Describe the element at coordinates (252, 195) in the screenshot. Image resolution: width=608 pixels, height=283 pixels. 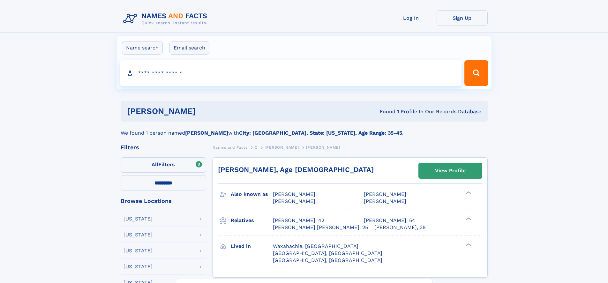
I see `h3: Also known as` at that location.